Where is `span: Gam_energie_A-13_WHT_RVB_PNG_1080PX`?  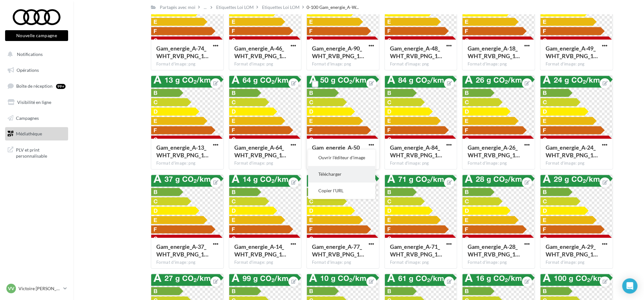
span: Gam_energie_A-13_WHT_RVB_PNG_1080PX is located at coordinates (183, 152).